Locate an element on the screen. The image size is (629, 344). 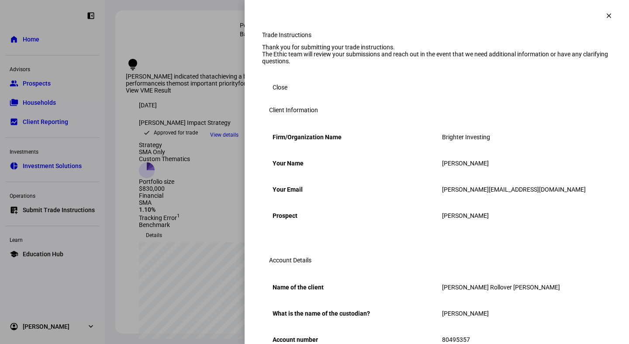
div: Name of the client is located at coordinates (352, 287).